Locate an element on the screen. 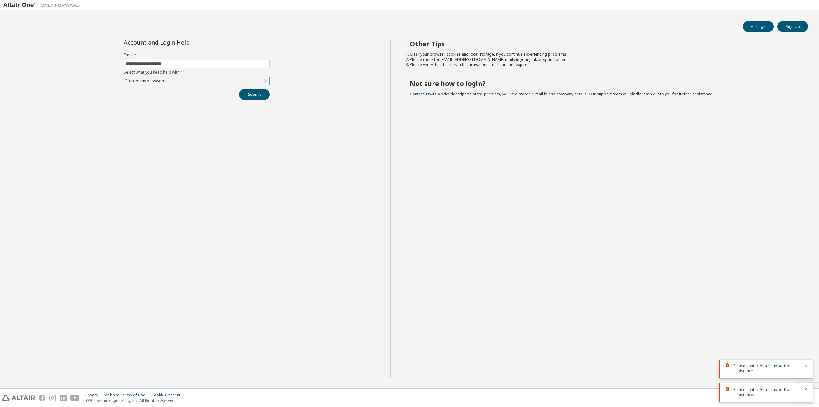 This screenshot has width=819, height=407. h2: Not sure how to login? is located at coordinates (604, 84).